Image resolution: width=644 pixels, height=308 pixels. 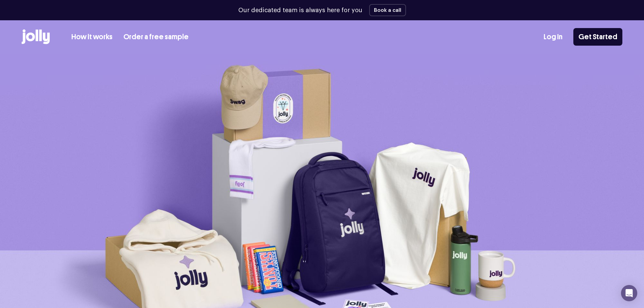 What do you see at coordinates (553, 37) in the screenshot?
I see `a: Log In` at bounding box center [553, 37].